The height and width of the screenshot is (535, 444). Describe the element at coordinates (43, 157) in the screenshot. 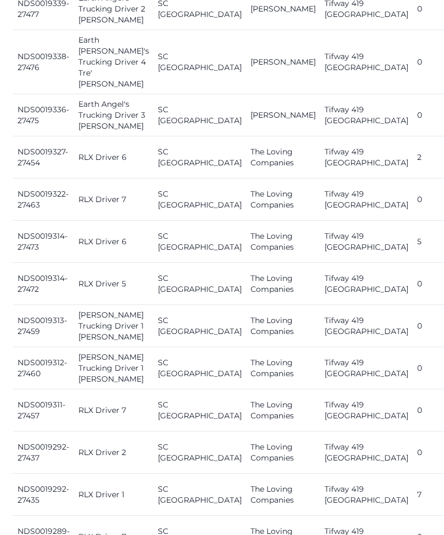

I see `td: NDS0019327-27454` at that location.